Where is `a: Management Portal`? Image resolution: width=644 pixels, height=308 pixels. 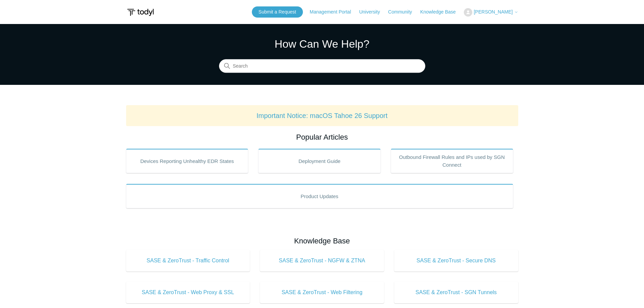 a: Management Portal is located at coordinates (334, 11).